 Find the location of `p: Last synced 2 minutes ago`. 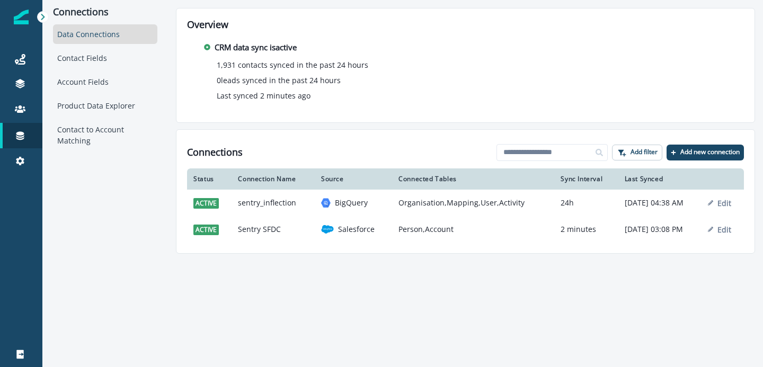

p: Last synced 2 minutes ago is located at coordinates (263, 95).